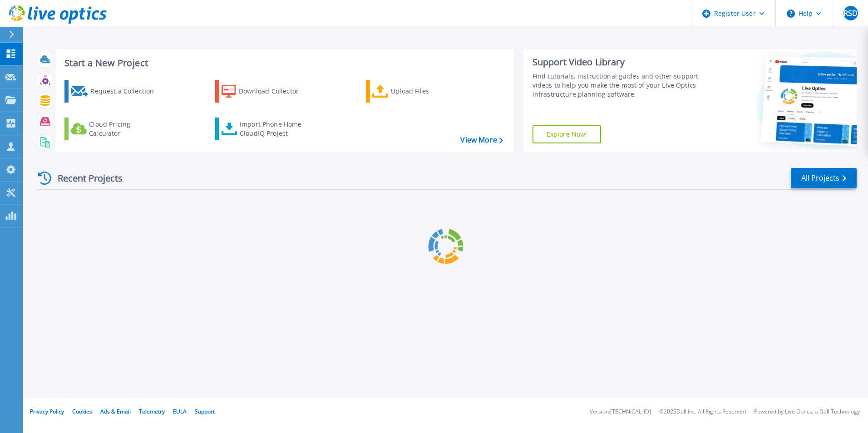  I want to click on a: Support, so click(205, 411).